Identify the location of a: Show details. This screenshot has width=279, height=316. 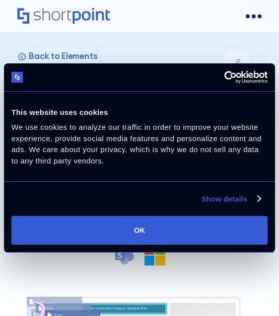
(231, 199).